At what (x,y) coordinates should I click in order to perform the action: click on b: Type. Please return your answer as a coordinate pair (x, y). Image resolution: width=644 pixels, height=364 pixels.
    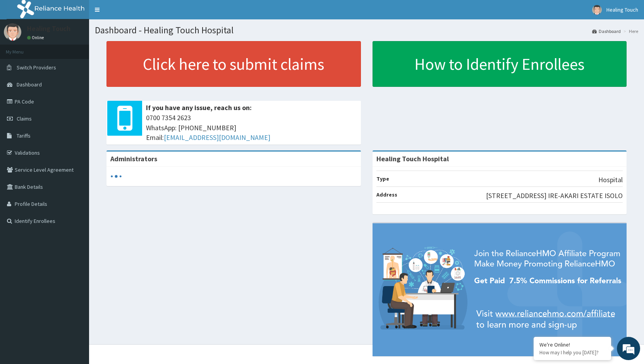
    Looking at the image, I should click on (383, 179).